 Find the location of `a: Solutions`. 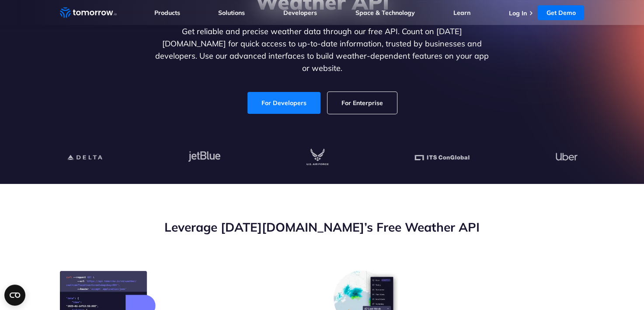

a: Solutions is located at coordinates (231, 13).